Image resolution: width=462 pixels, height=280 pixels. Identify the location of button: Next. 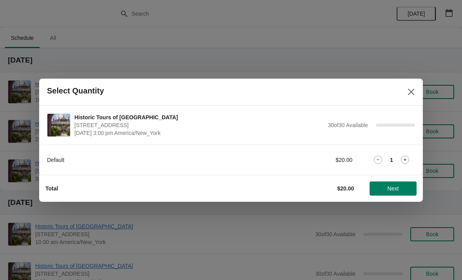
(393, 189).